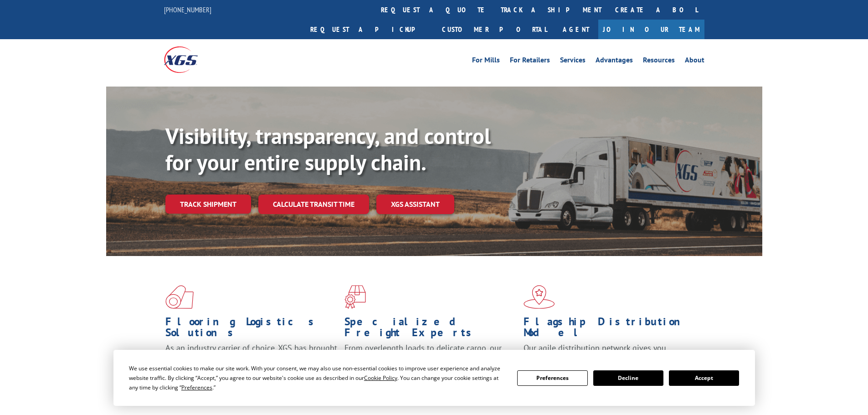  What do you see at coordinates (431, 329) in the screenshot?
I see `h1: Specialized Freight Experts` at bounding box center [431, 329].